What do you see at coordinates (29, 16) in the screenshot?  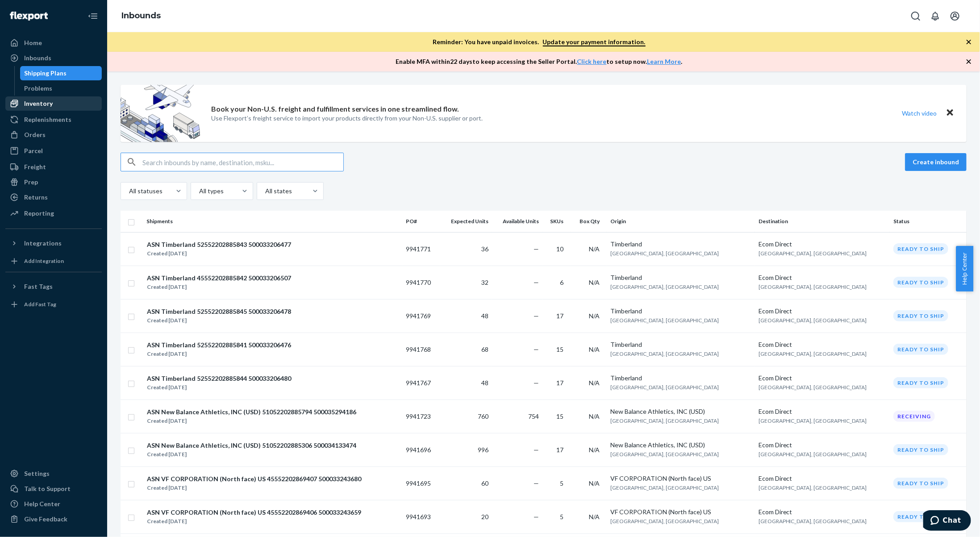 I see `img: Flexport logo` at bounding box center [29, 16].